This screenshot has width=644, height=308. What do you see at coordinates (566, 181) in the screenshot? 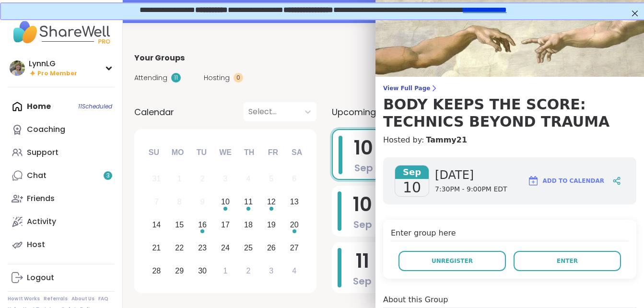
I see `button: Add to Calendar` at bounding box center [566, 181].